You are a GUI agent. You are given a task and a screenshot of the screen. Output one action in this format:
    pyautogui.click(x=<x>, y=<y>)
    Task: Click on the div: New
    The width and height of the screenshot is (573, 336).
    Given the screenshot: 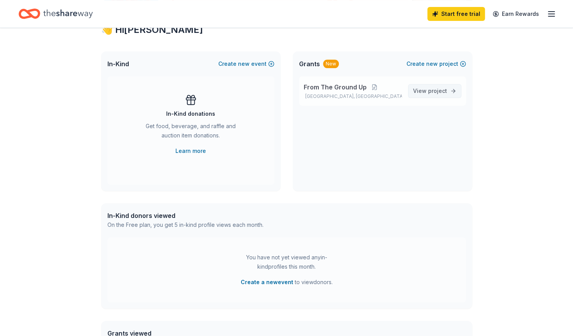 What is the action you would take?
    pyautogui.click(x=331, y=64)
    